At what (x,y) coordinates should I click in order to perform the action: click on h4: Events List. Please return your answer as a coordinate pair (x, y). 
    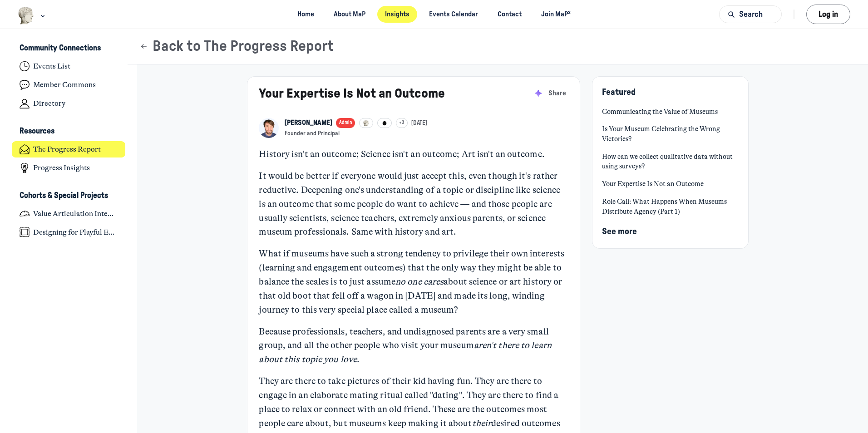
    Looking at the image, I should click on (52, 66).